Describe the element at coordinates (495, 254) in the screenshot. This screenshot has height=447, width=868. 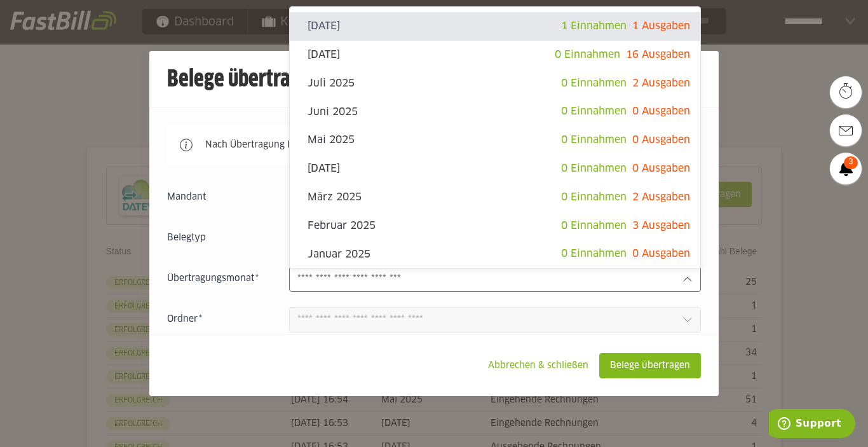
I see `sl-option: Januar 2025` at that location.